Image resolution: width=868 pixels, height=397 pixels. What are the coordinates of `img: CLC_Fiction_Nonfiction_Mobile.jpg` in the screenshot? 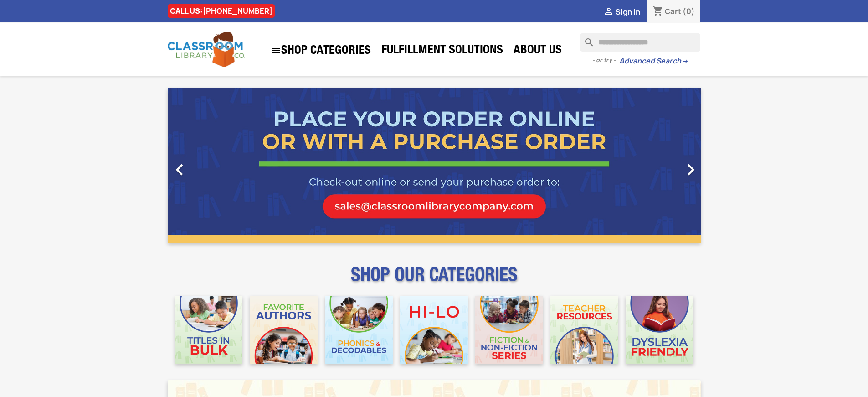 It's located at (509, 329).